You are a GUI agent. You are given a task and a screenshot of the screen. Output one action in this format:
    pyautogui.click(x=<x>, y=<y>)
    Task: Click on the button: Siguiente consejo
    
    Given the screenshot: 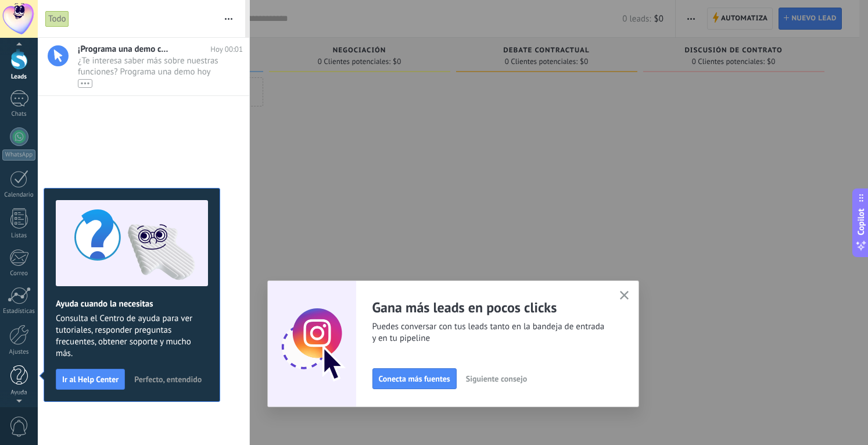 What is the action you would take?
    pyautogui.click(x=496, y=379)
    